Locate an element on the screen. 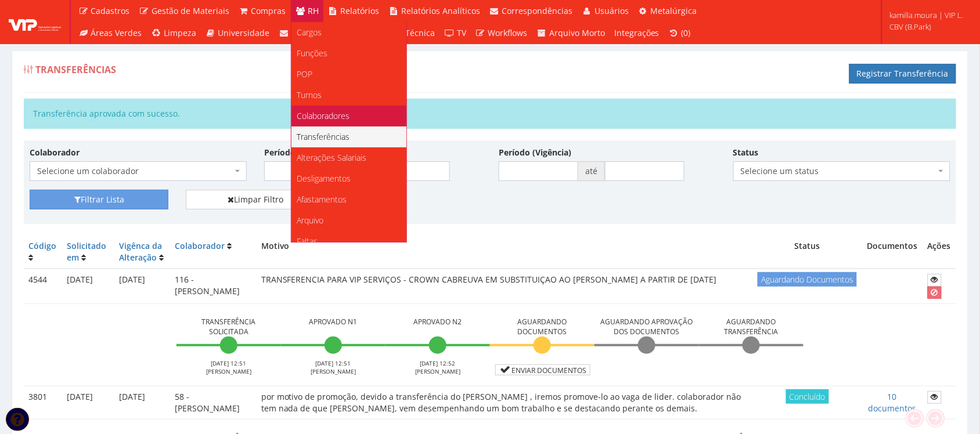 This screenshot has height=434, width=980. a: Solicitado em is located at coordinates (87, 251).